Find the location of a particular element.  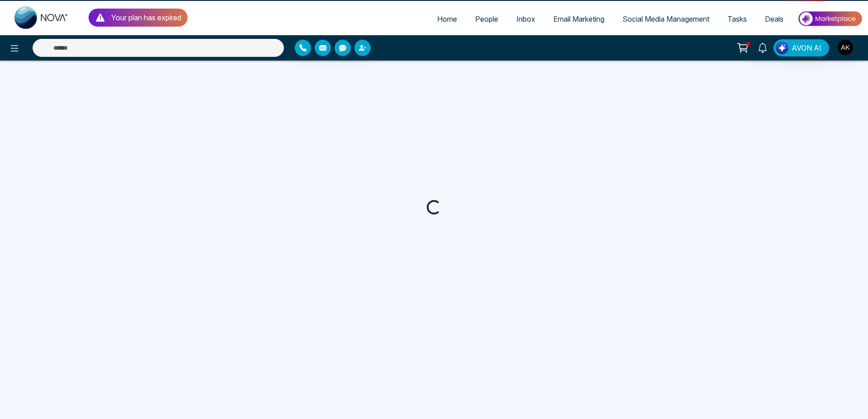

a: Tasks is located at coordinates (737, 19).